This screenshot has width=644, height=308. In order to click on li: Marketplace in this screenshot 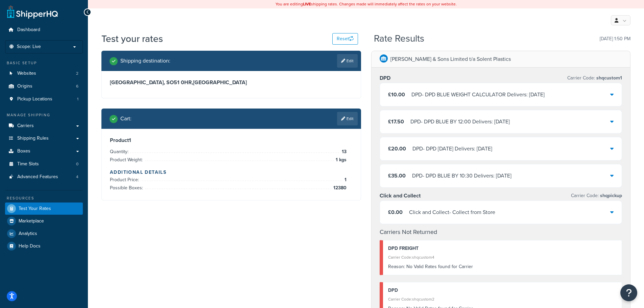, I will do `click(44, 221)`.